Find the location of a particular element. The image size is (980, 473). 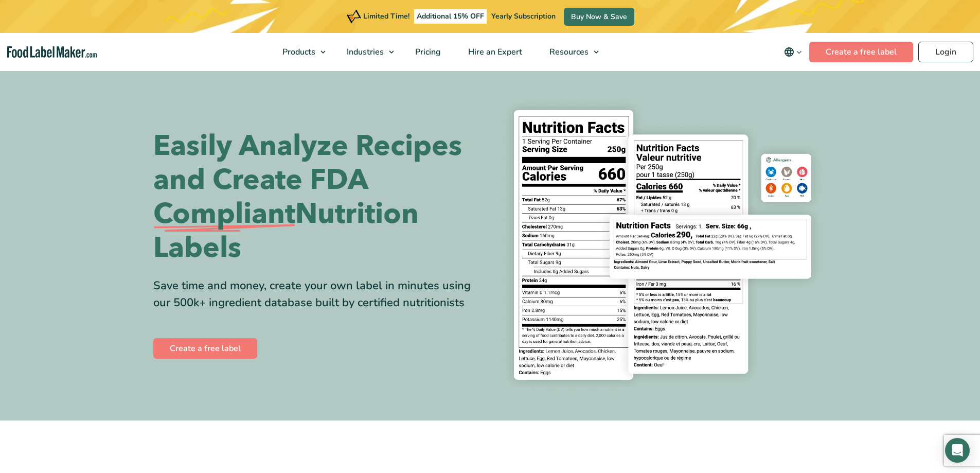

a: Buy Now & Save is located at coordinates (599, 17).